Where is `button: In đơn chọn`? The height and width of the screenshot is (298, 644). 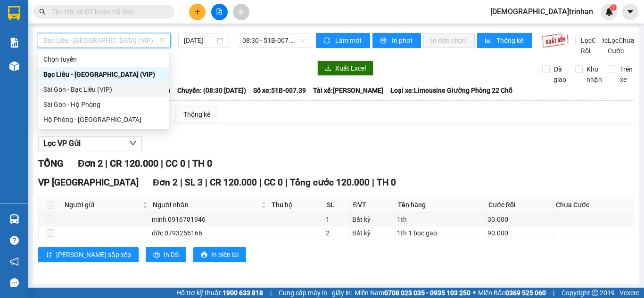
button: In đơn chọn is located at coordinates (449, 41).